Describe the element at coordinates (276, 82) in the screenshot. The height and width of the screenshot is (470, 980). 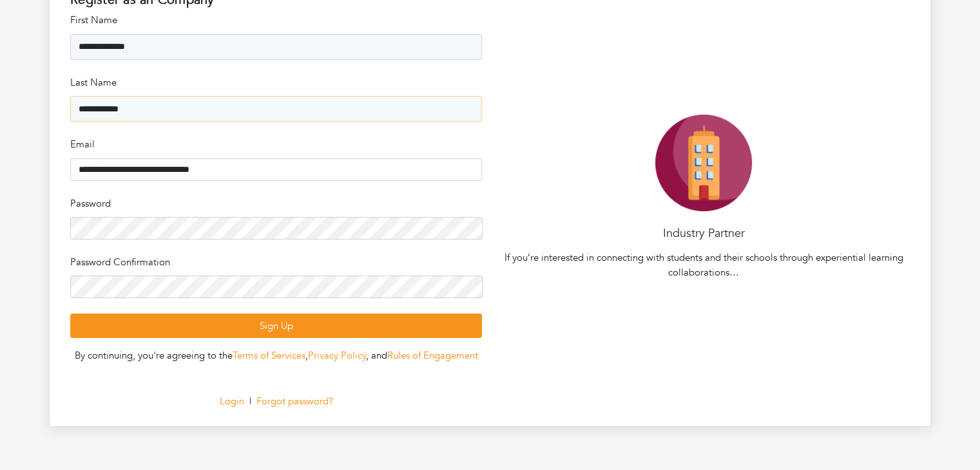
I see `p: Last Name` at that location.